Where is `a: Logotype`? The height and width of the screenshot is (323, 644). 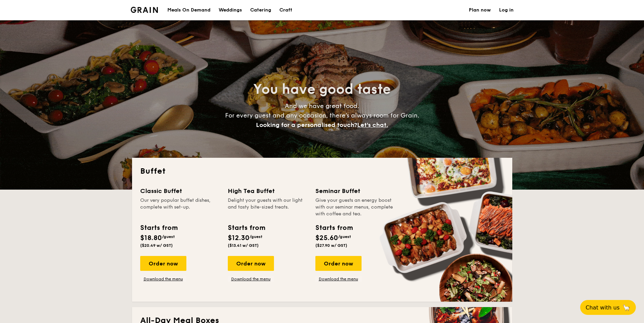 a: Logotype is located at coordinates (144, 10).